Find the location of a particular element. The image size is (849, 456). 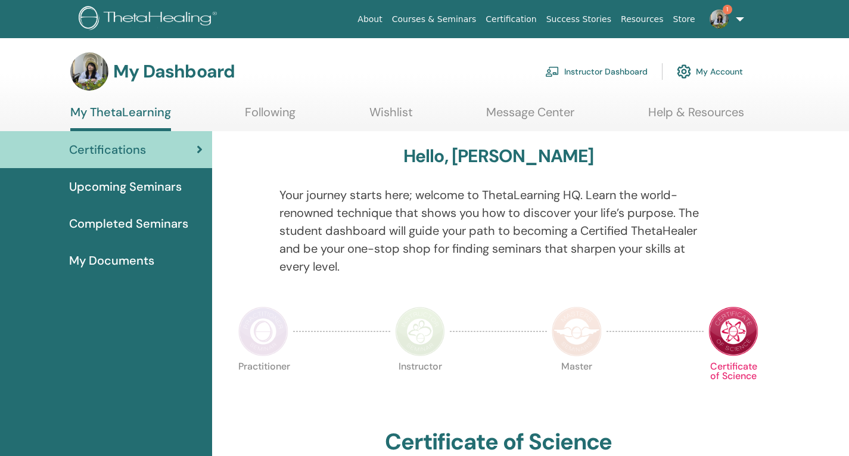

p: Practitioner is located at coordinates (263, 387).